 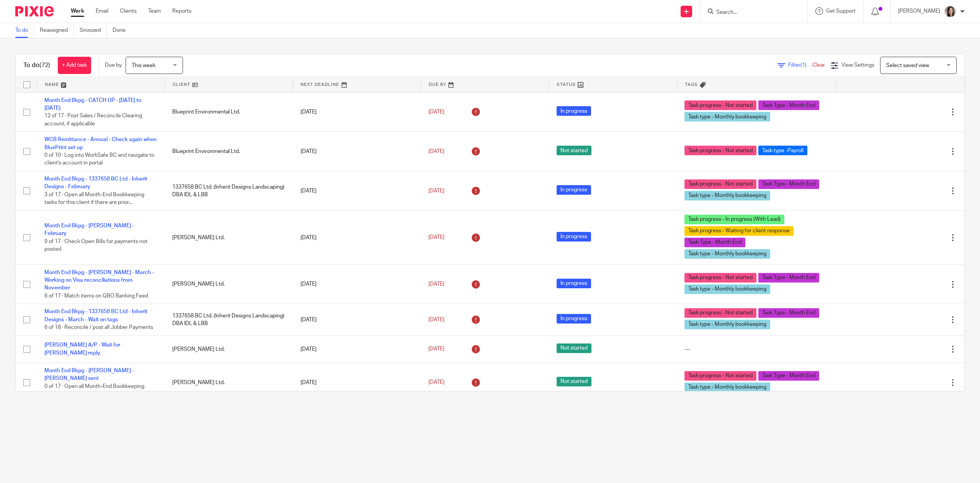 What do you see at coordinates (96, 296) in the screenshot?
I see `span: 6 of 17 · Match items on QBO Banking Feed` at bounding box center [96, 296].